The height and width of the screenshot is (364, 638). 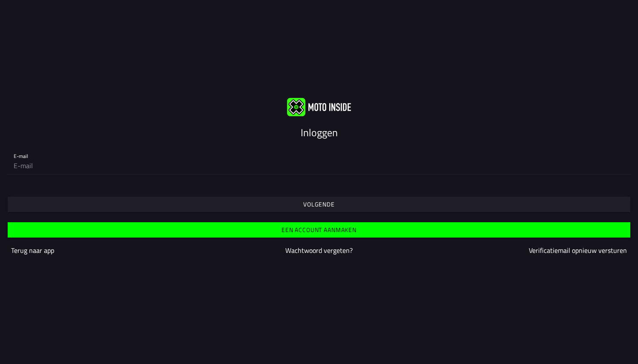 What do you see at coordinates (319, 166) in the screenshot?
I see `input: E-mail` at bounding box center [319, 166].